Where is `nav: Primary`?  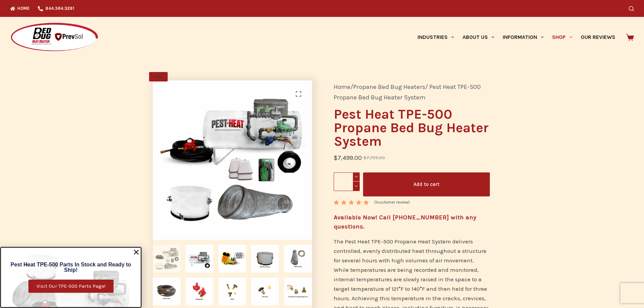
nav: Primary is located at coordinates (516, 37).